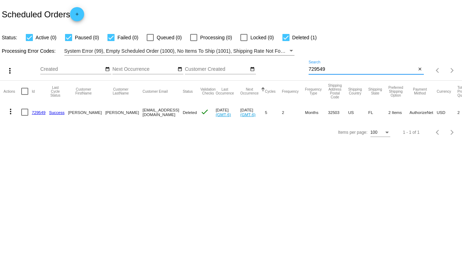  Describe the element at coordinates (121, 91) in the screenshot. I see `button: Change sorting for CustomerLastName` at that location.